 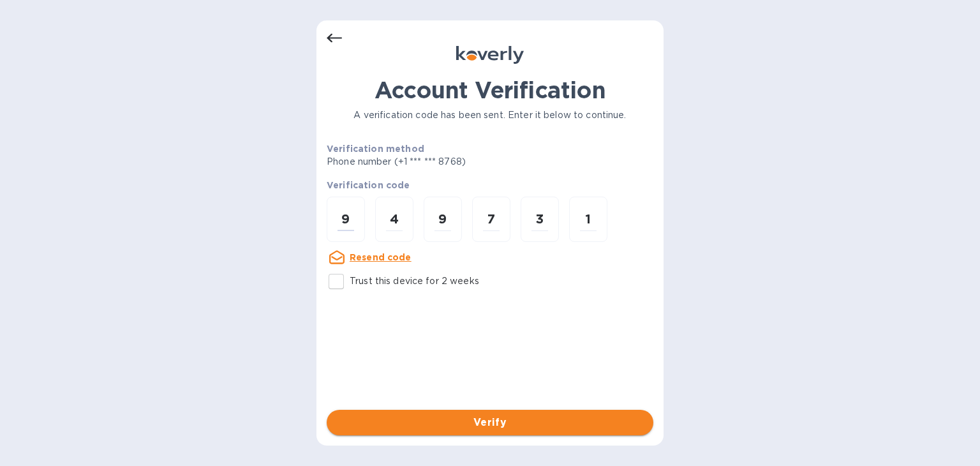 What do you see at coordinates (490, 115) in the screenshot?
I see `p: A verification code has been sent. Enter it below to continue.` at bounding box center [490, 115].